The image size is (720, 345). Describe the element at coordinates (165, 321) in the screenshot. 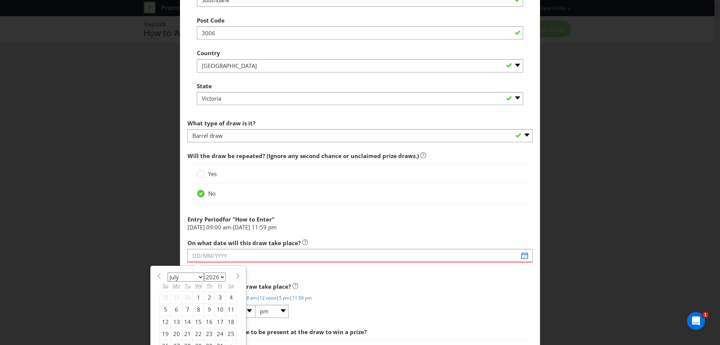

I see `div: 12` at that location.